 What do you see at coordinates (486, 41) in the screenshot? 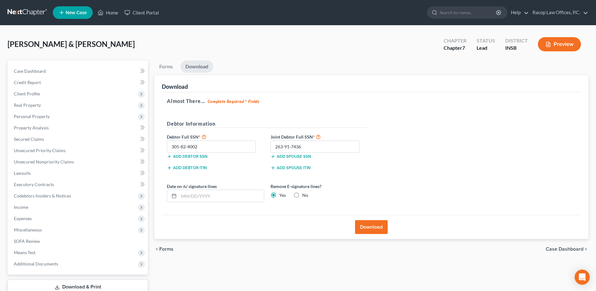
I see `div: Status` at bounding box center [486, 41].